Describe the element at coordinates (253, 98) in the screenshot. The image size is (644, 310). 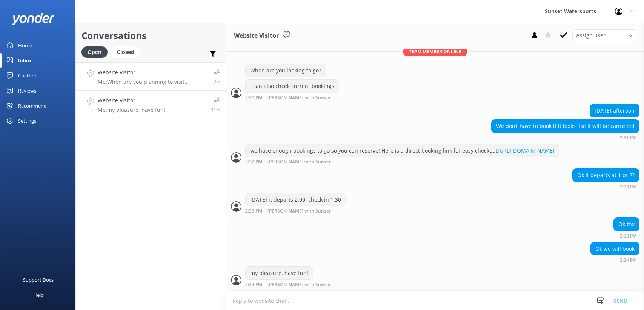
I see `strong: 2:30 PM` at that location.